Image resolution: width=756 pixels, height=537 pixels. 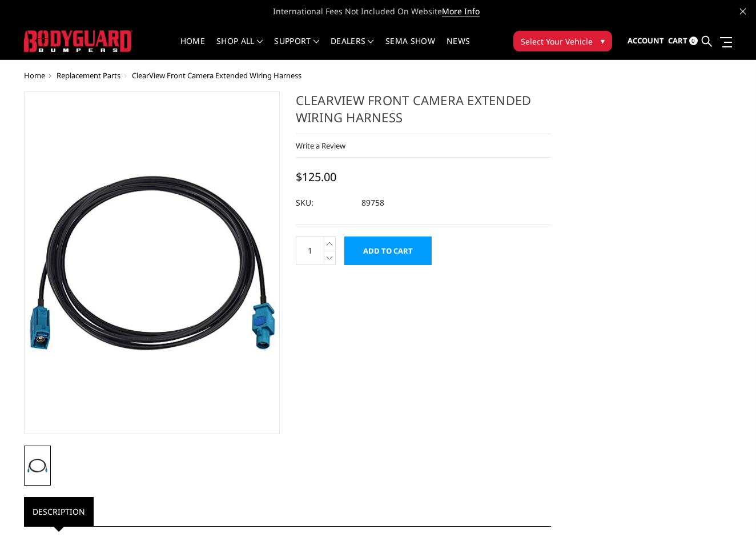 What do you see at coordinates (320, 145) in the screenshot?
I see `a: Write a Review` at bounding box center [320, 145].